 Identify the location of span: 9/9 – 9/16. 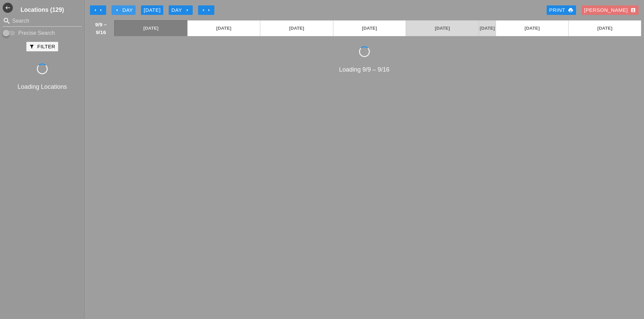
(100, 29).